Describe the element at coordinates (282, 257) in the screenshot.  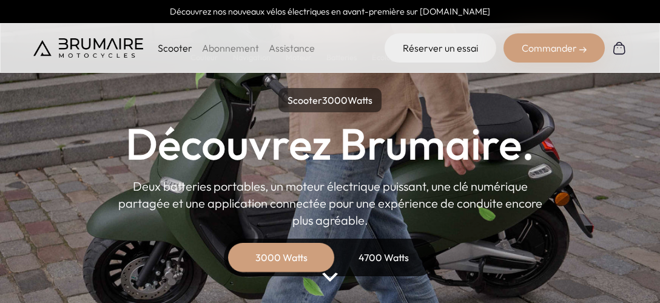
I see `div: 3000 Watts` at that location.